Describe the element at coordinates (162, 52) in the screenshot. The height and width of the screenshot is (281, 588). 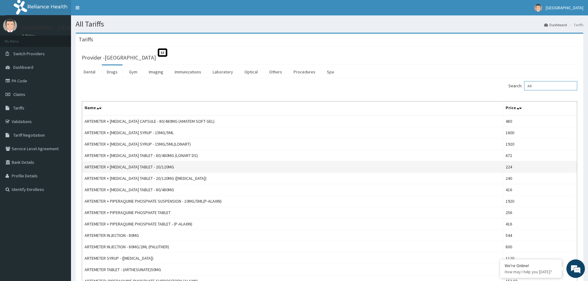
I see `span: St` at that location.